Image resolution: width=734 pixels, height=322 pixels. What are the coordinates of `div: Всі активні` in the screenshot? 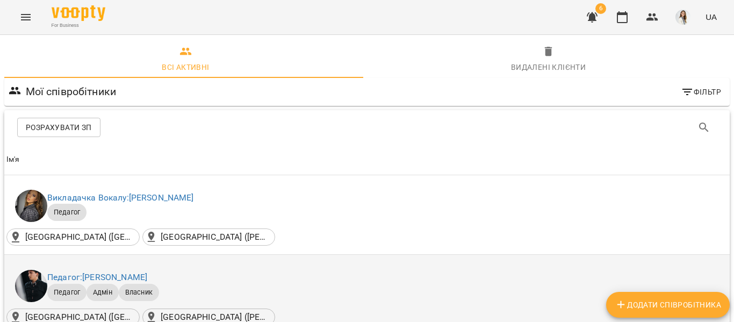 It's located at (185, 67).